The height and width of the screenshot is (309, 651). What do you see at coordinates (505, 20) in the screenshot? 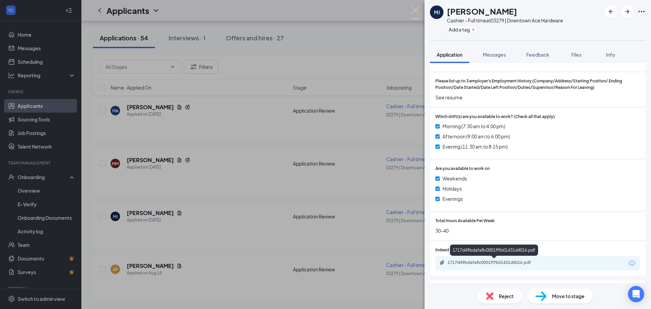
I see `div: Cashier - Full time at 03279 | Downtown Ace Hardware` at bounding box center [505, 20].